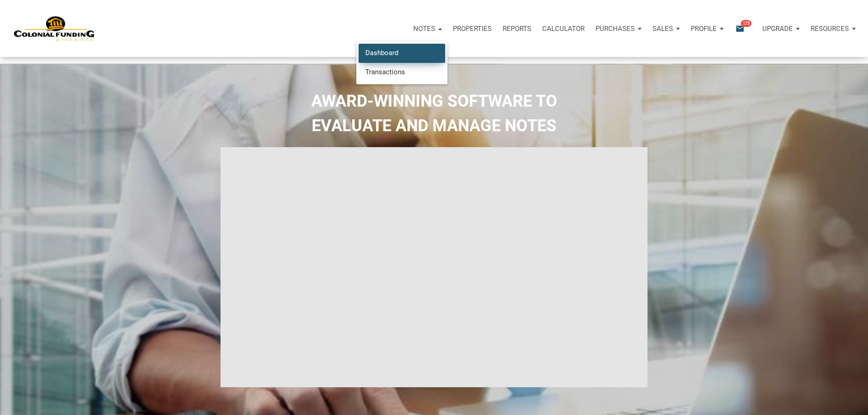 The height and width of the screenshot is (415, 868). What do you see at coordinates (746, 23) in the screenshot?
I see `span: 173` at bounding box center [746, 23].